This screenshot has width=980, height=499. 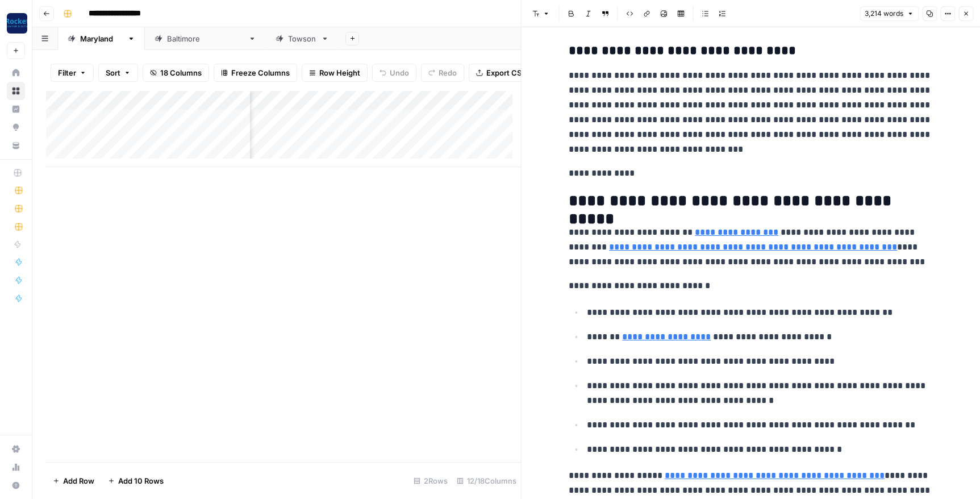 What do you see at coordinates (73, 481) in the screenshot?
I see `button: Add Row` at bounding box center [73, 481].